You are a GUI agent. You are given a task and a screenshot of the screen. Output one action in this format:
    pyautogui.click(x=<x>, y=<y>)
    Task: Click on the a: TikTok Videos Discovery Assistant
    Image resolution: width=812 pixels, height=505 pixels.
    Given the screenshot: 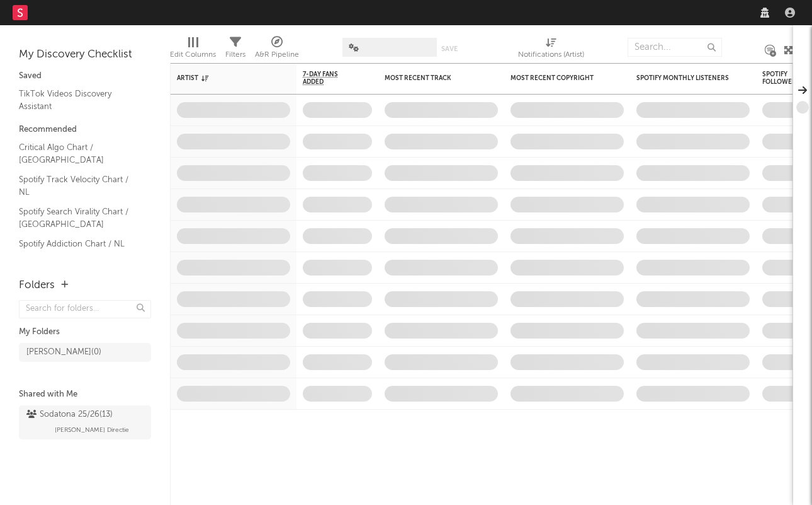 What is the action you would take?
    pyautogui.click(x=79, y=99)
    